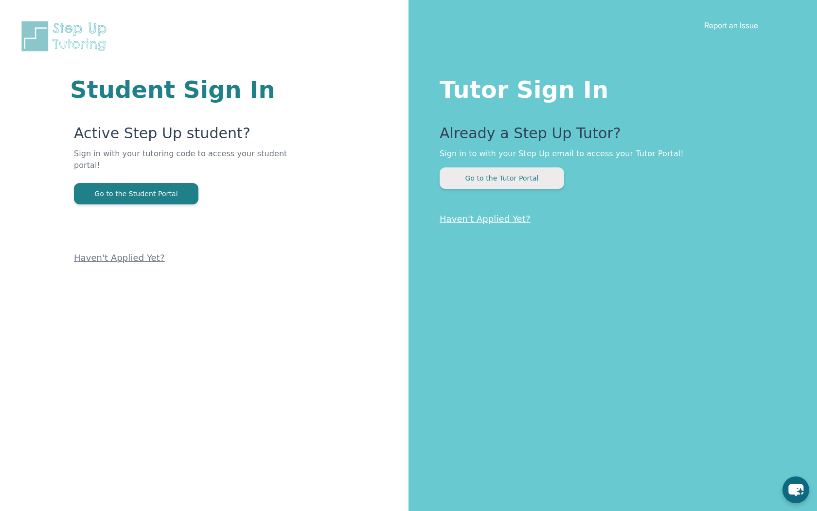 This screenshot has height=511, width=817. I want to click on h1: Tutor Sign In, so click(609, 88).